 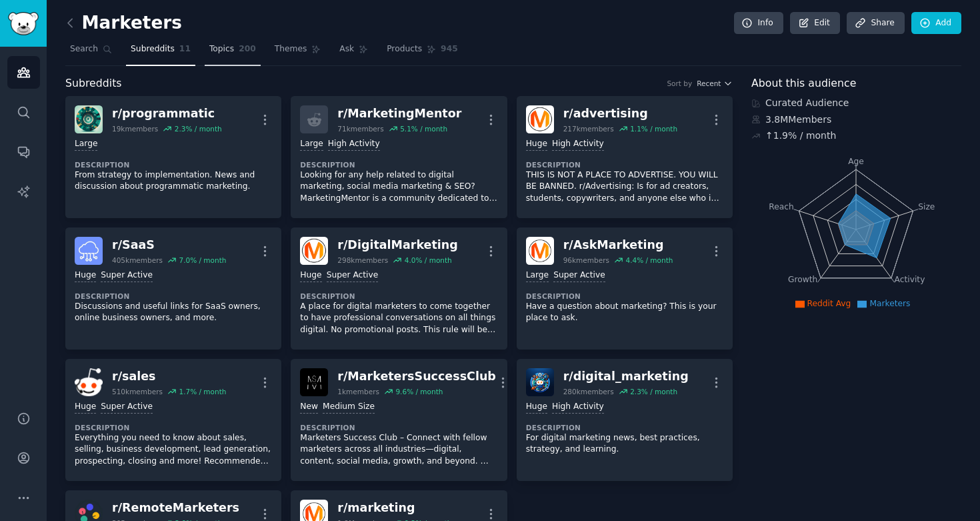 I want to click on img: sales, so click(x=88, y=382).